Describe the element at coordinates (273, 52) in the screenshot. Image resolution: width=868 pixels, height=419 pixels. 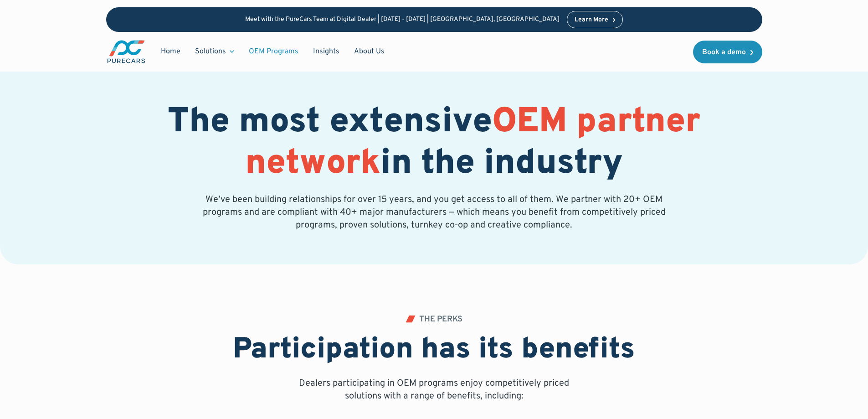
I see `a: OEM Programs` at that location.